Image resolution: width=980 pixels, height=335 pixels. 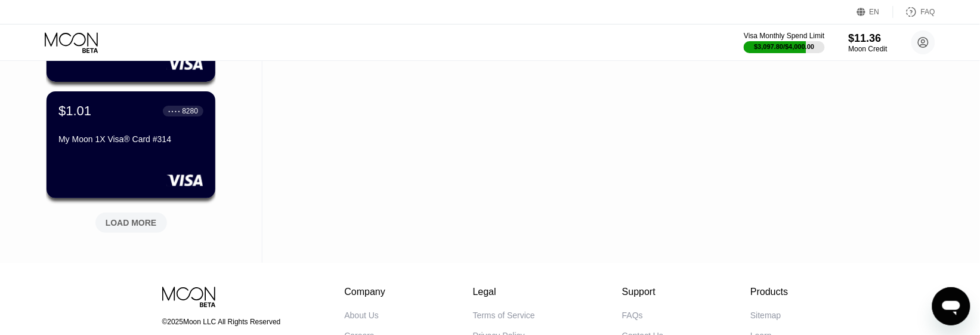 I want to click on div: $1.01● ● ● ●8280My Moon 1X Visa® Card #314, so click(x=131, y=145).